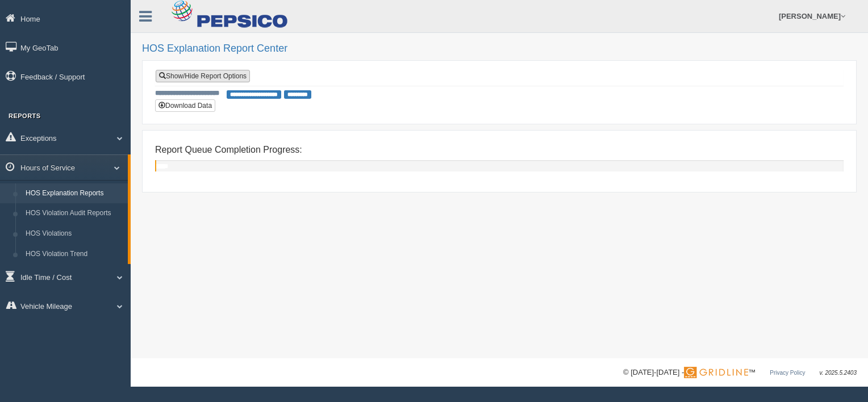 This screenshot has height=402, width=868. Describe the element at coordinates (838, 373) in the screenshot. I see `span: v. 2025.5.2403` at that location.